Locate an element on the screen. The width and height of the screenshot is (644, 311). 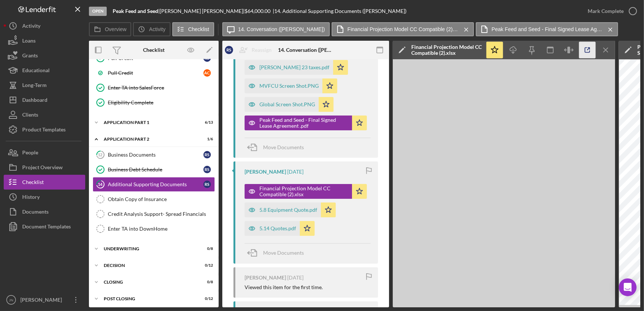
button: Educational is located at coordinates (45, 70).